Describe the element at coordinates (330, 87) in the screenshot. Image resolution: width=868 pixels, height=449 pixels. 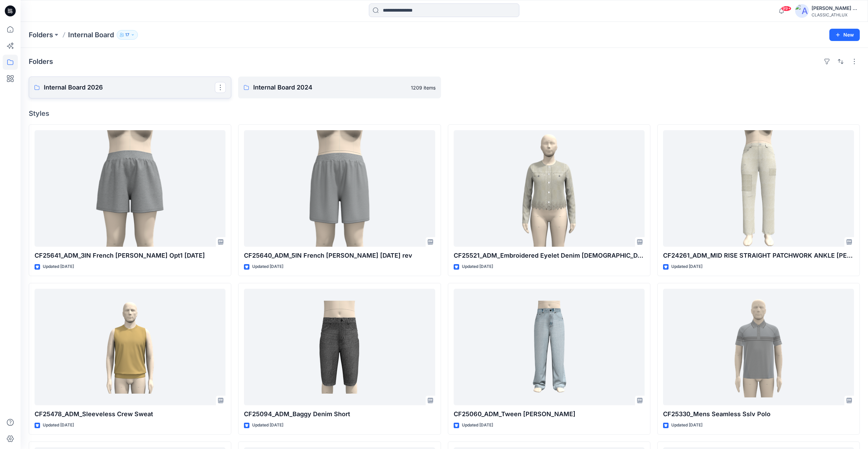
I see `p: Internal Board 2024` at that location.